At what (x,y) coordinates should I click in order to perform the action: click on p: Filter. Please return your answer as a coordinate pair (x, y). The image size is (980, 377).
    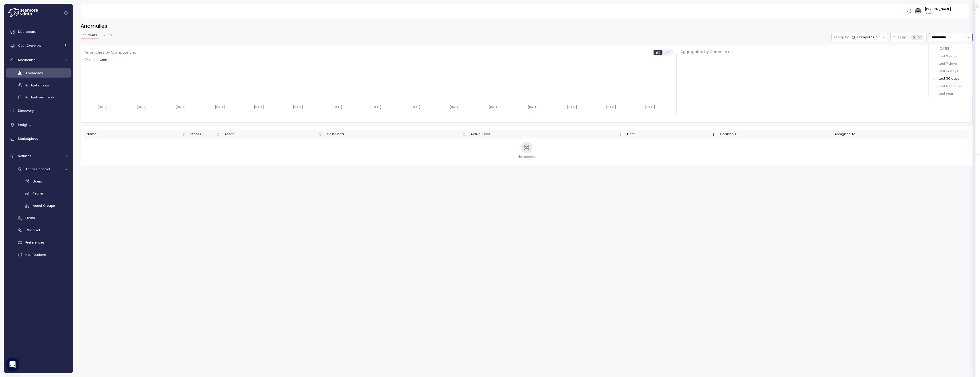
    Looking at the image, I should click on (903, 37).